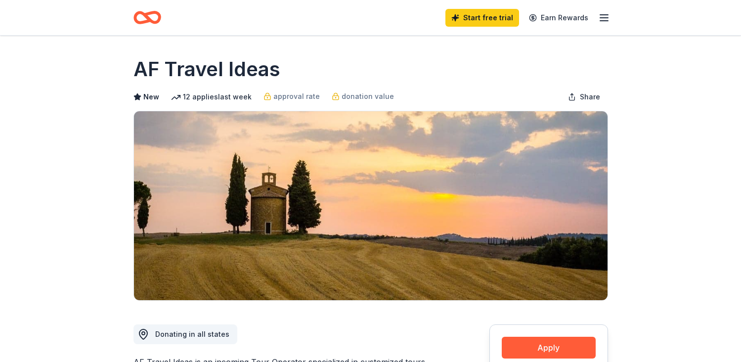  What do you see at coordinates (151, 97) in the screenshot?
I see `span: New` at bounding box center [151, 97].